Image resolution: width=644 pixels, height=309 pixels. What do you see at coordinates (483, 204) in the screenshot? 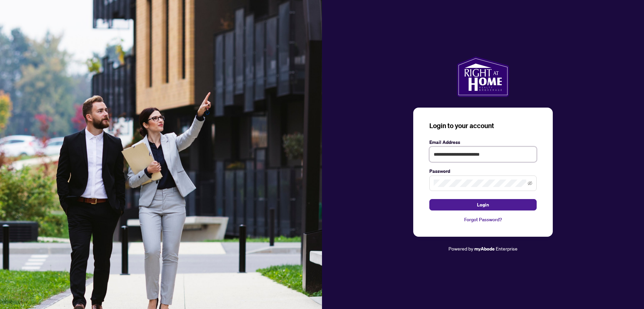
I see `button: Login` at bounding box center [483, 204].